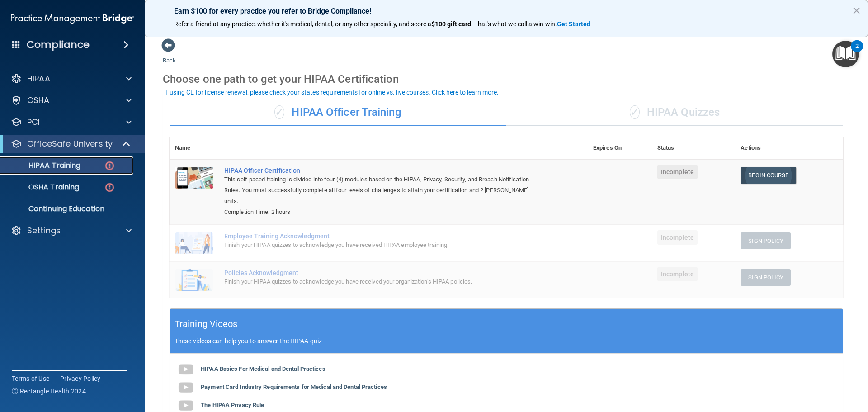  I want to click on p: OfficeSafe University, so click(70, 144).